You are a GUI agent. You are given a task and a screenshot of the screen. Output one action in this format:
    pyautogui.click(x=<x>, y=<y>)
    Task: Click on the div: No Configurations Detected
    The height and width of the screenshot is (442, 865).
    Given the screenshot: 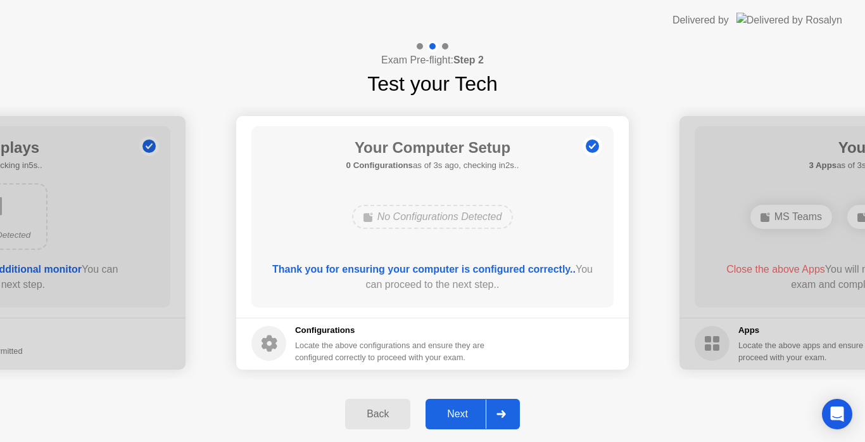 What is the action you would take?
    pyautogui.click(x=433, y=217)
    